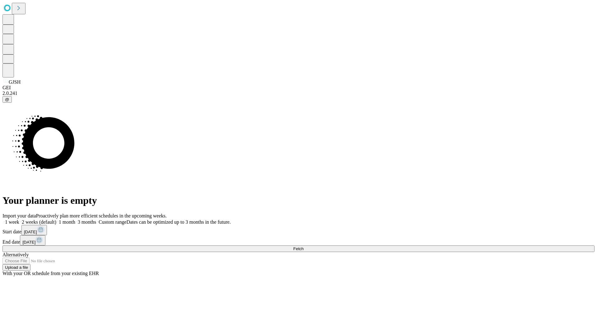 The height and width of the screenshot is (336, 597). Describe the element at coordinates (298, 88) in the screenshot. I see `div: GEI` at that location.